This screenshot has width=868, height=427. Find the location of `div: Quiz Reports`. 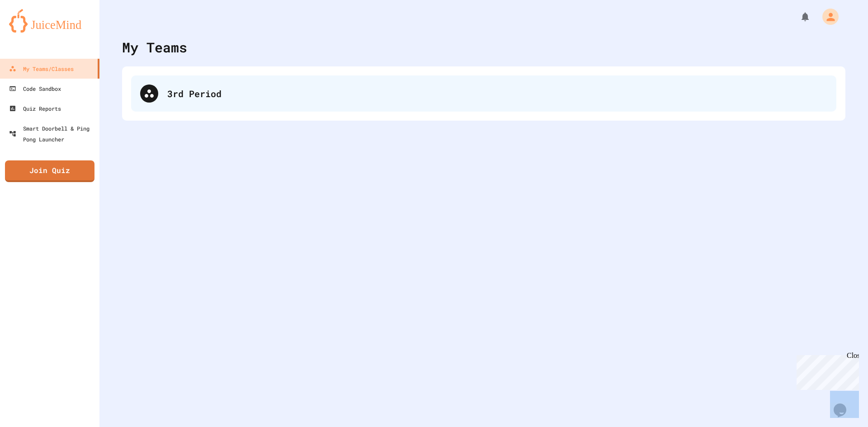

div: Quiz Reports is located at coordinates (35, 109).